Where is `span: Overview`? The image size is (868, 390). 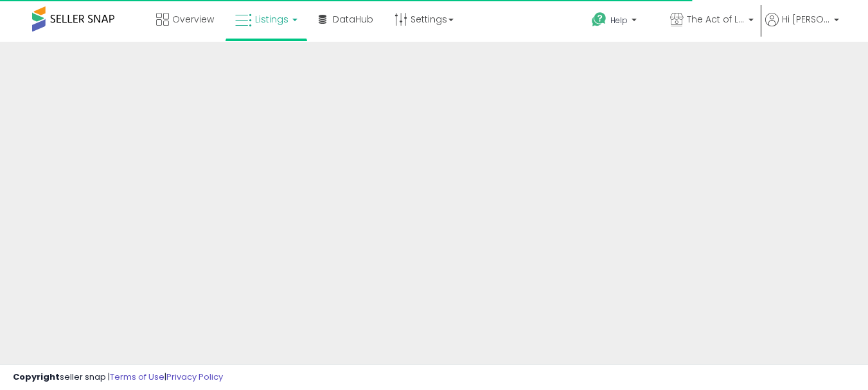 span: Overview is located at coordinates (192, 19).